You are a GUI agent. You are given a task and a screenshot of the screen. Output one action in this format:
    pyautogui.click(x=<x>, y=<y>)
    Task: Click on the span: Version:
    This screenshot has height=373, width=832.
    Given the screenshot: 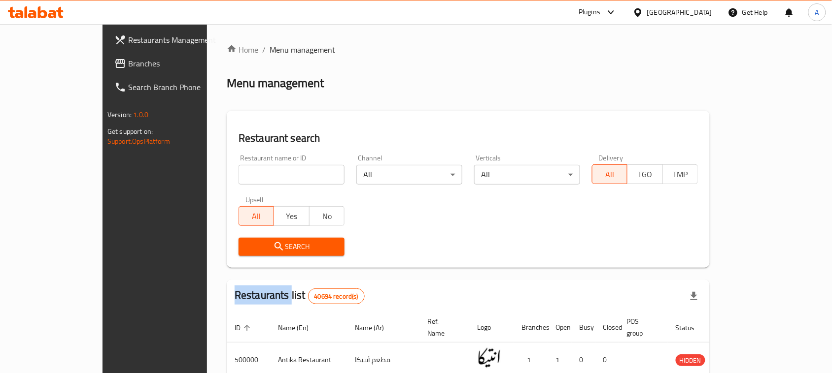 What is the action you would take?
    pyautogui.click(x=119, y=115)
    